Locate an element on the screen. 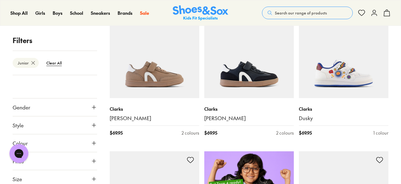 The height and width of the screenshot is (184, 401). span: Colour is located at coordinates (20, 143).